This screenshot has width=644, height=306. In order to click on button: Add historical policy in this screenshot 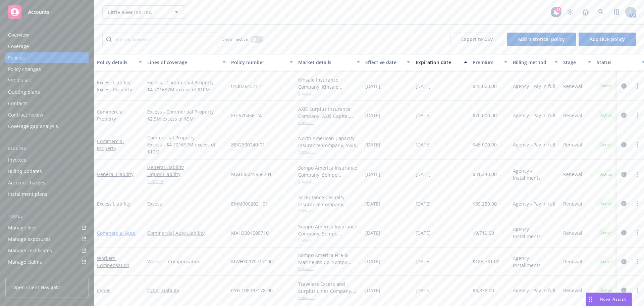, I will do `click(541, 40)`.